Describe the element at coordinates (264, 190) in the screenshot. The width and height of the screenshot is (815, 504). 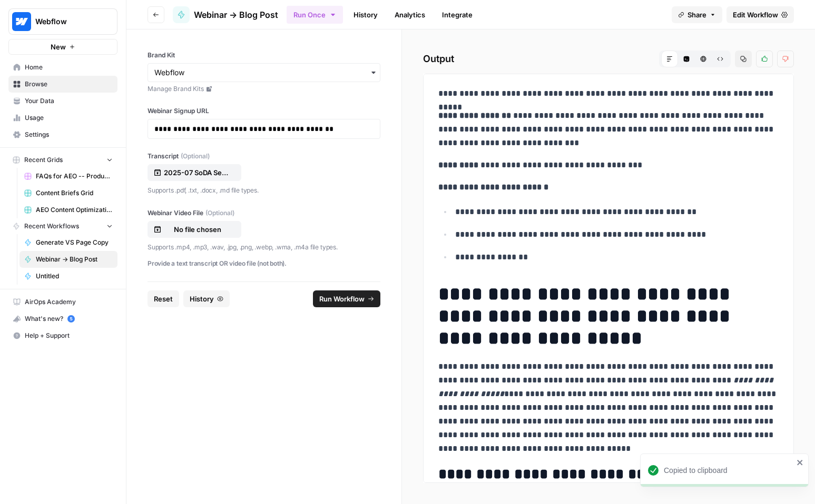
I see `p: Supports .pdf, .txt, .docx, .md file types.` at that location.